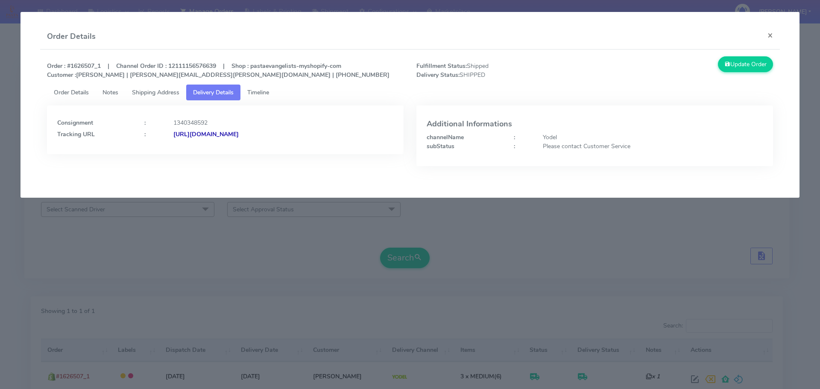 The width and height of the screenshot is (820, 389). Describe the element at coordinates (502, 70) in the screenshot. I see `span: Shipped SHIPPED` at that location.